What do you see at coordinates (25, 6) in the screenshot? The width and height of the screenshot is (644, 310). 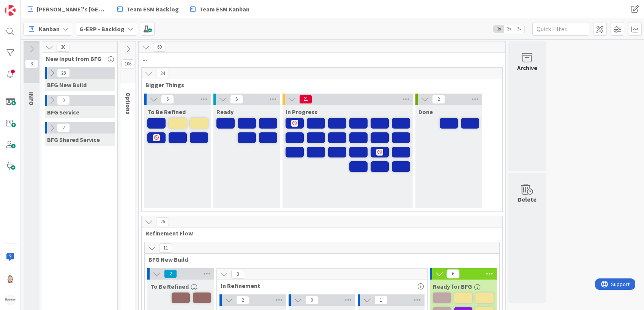 I see `span: Support` at bounding box center [25, 6].